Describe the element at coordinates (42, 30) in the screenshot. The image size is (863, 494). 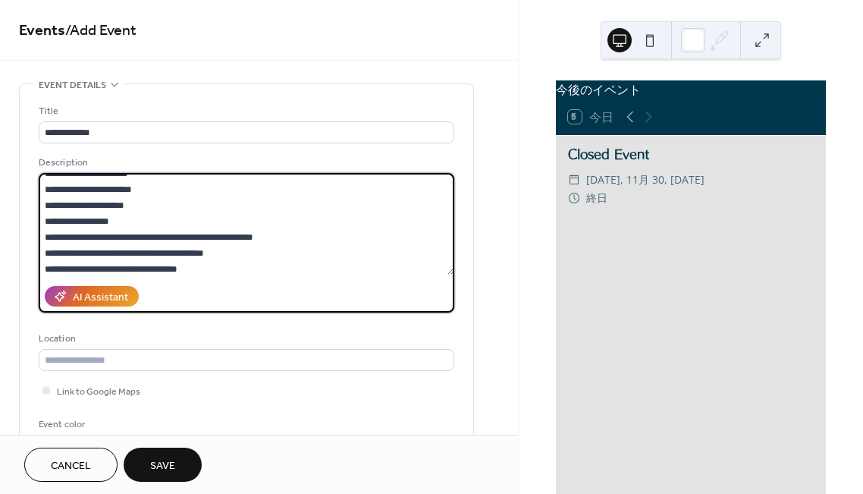
I see `a: Events` at that location.